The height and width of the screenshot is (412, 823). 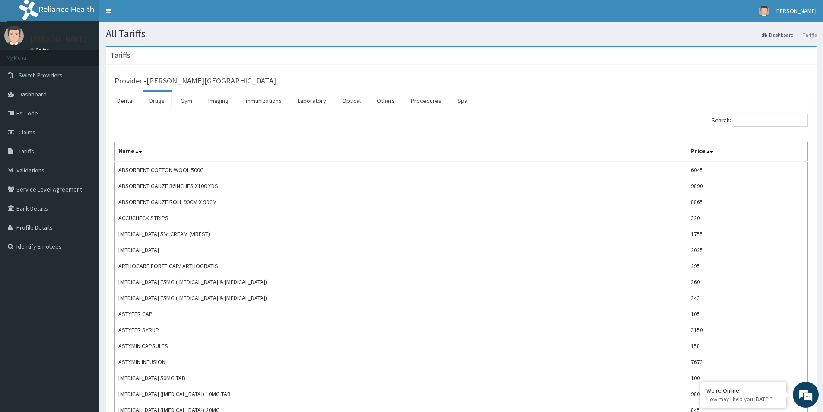 What do you see at coordinates (461, 34) in the screenshot?
I see `h1: All Tariffs` at bounding box center [461, 34].